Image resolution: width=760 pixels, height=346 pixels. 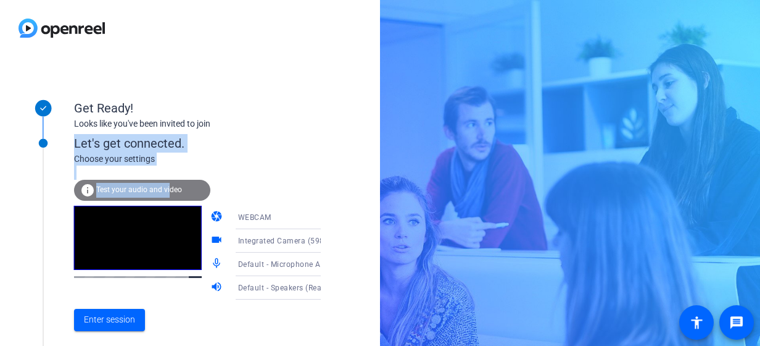 What do you see at coordinates (198, 108) in the screenshot?
I see `div: Get Ready!` at bounding box center [198, 108].